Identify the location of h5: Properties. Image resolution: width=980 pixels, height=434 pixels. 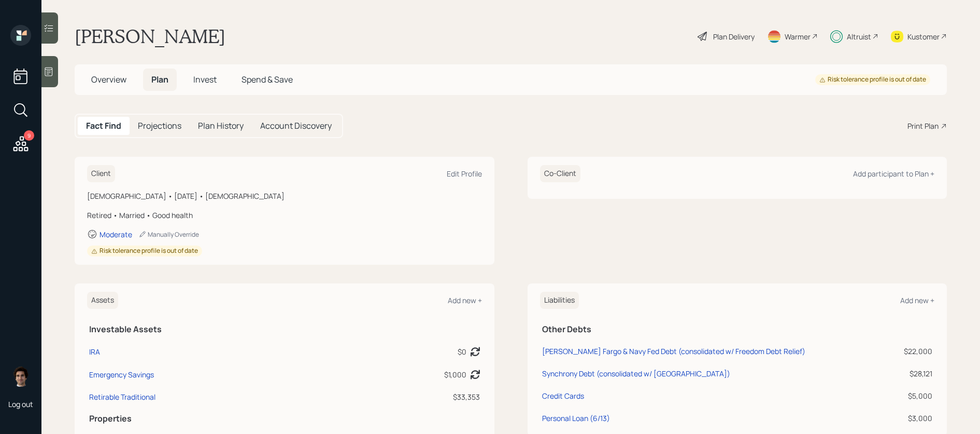
(285, 418).